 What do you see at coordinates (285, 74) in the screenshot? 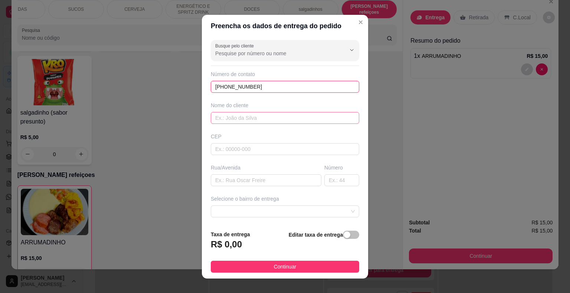
I see `div: Número de contato` at bounding box center [285, 74].